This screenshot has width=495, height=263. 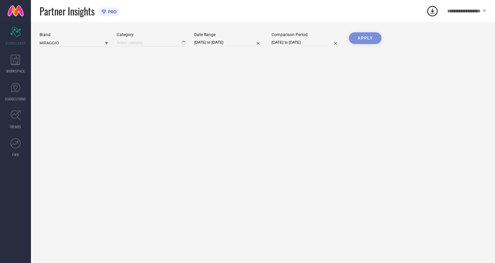 What do you see at coordinates (306, 35) in the screenshot?
I see `div: Comparison Period` at bounding box center [306, 35].